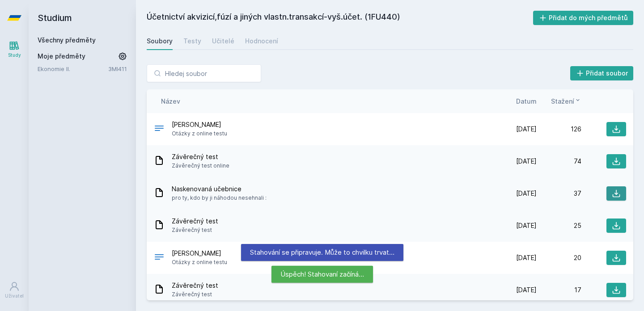 This screenshot has height=311, width=644. Describe the element at coordinates (14, 290) in the screenshot. I see `a: Uživatel` at that location.